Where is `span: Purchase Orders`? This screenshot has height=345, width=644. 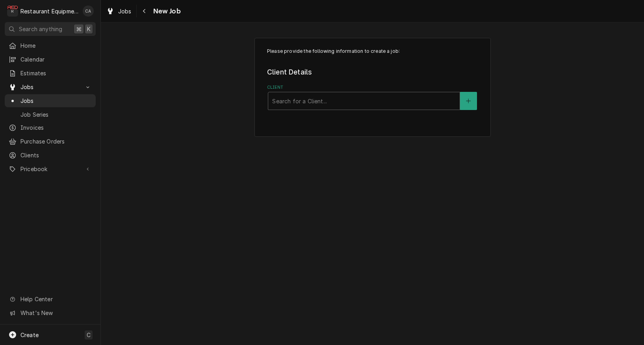 span: Purchase Orders is located at coordinates (56, 141).